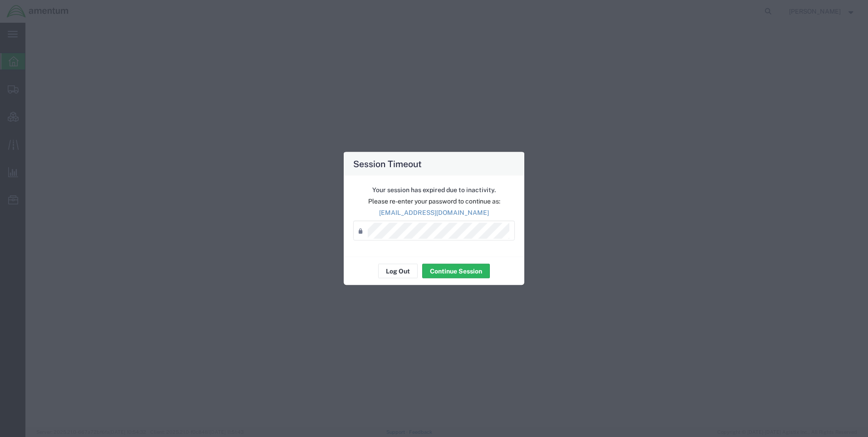 Image resolution: width=868 pixels, height=437 pixels. Describe the element at coordinates (434, 190) in the screenshot. I see `p: Your session has expired due to inactivity.` at that location.